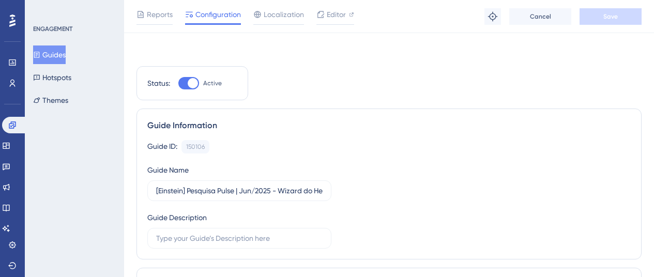 This screenshot has width=654, height=277. What do you see at coordinates (239, 238) in the screenshot?
I see `input: Type your Guide’s Description here` at bounding box center [239, 238].